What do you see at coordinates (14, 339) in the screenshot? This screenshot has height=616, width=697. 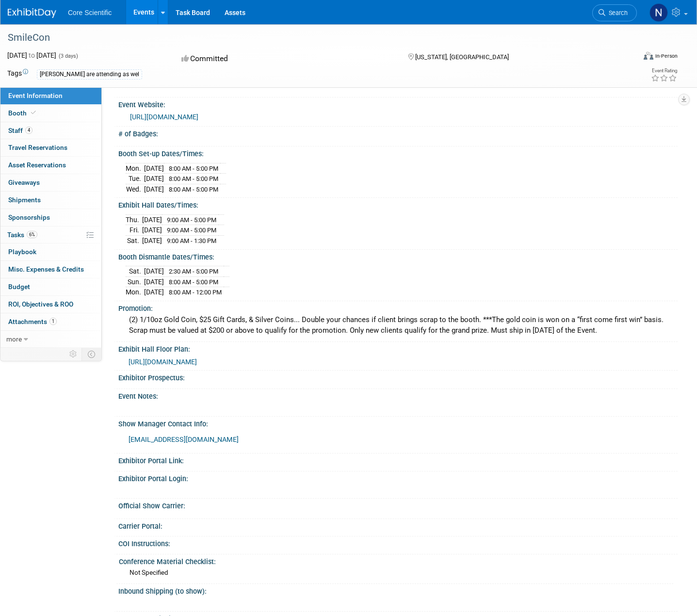 I see `span: more` at bounding box center [14, 339].